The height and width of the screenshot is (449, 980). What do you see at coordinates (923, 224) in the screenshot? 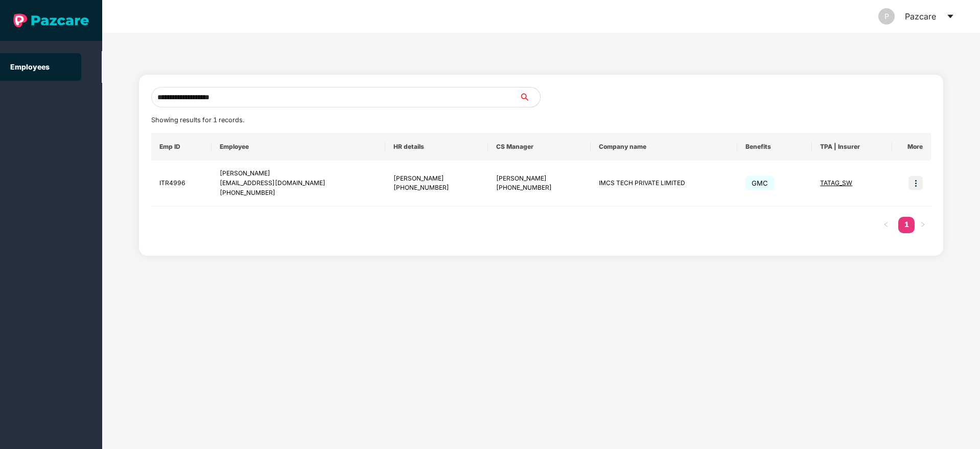
I see `span: right` at bounding box center [923, 224].